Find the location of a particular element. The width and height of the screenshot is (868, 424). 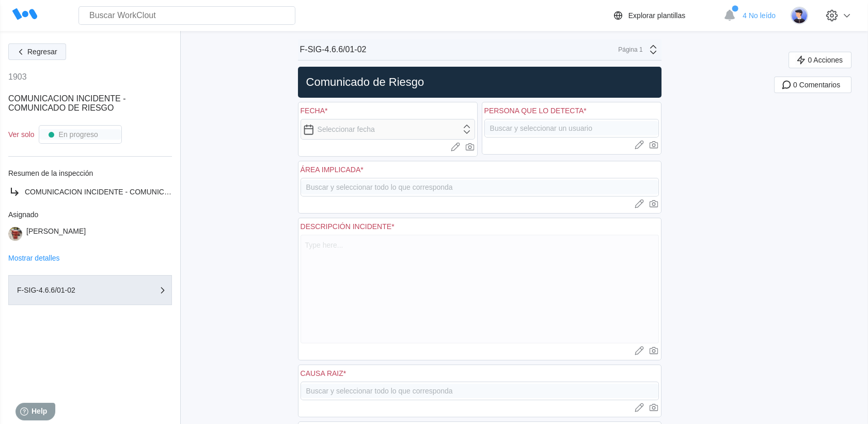

span: 4 No leído is located at coordinates (759, 16).